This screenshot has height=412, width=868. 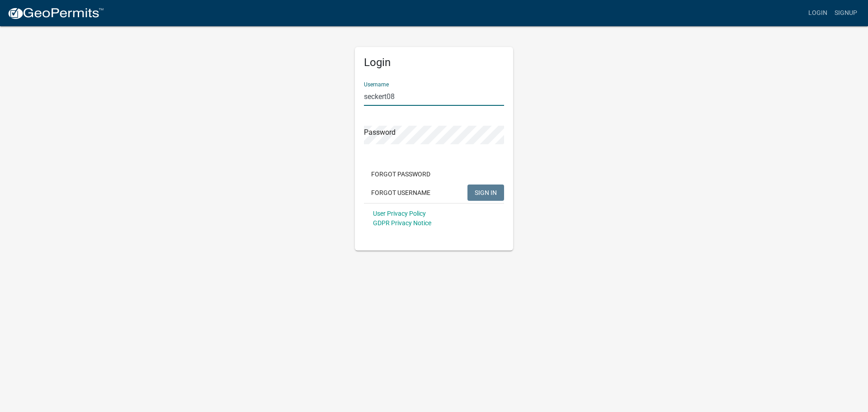 I want to click on a: User Privacy Policy, so click(x=399, y=214).